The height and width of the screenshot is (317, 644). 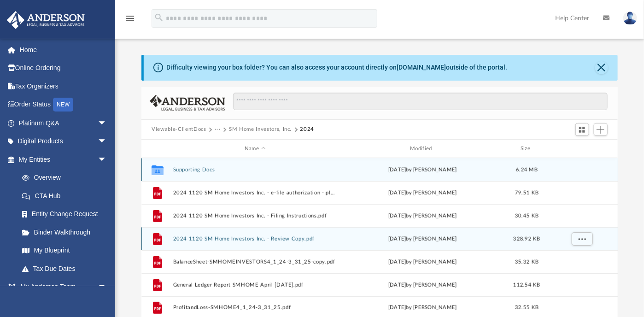 I want to click on button: Switch to Grid View, so click(x=582, y=129).